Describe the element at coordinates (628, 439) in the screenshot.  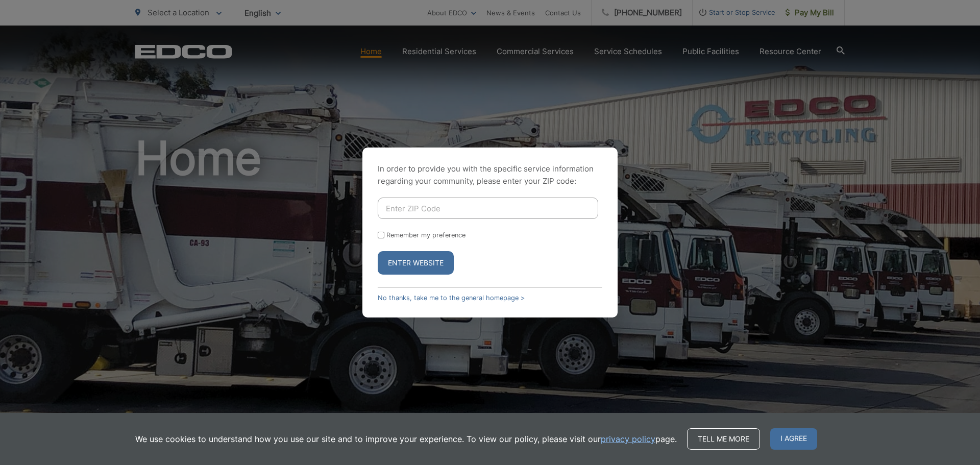
I see `a: privacy policy` at that location.